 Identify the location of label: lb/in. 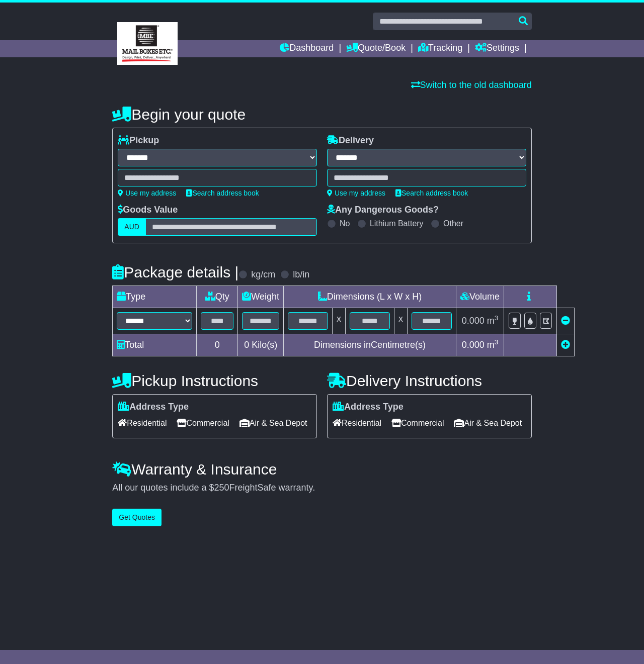
(301, 275).